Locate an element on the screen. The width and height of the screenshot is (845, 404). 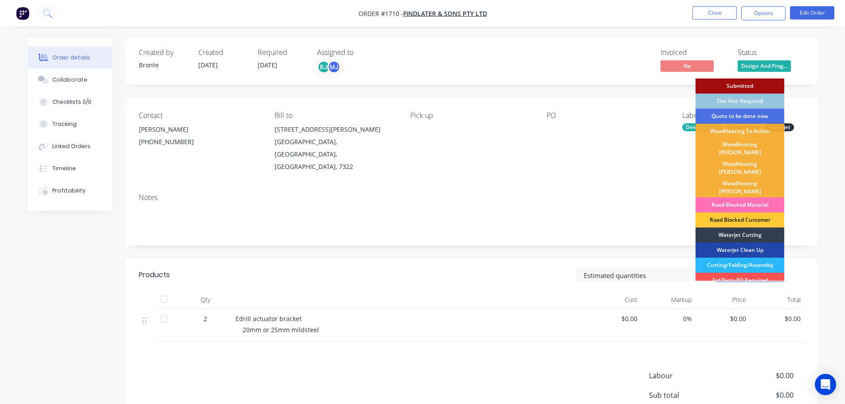
a: Findlater & Sons Pty Ltd is located at coordinates (445, 13).